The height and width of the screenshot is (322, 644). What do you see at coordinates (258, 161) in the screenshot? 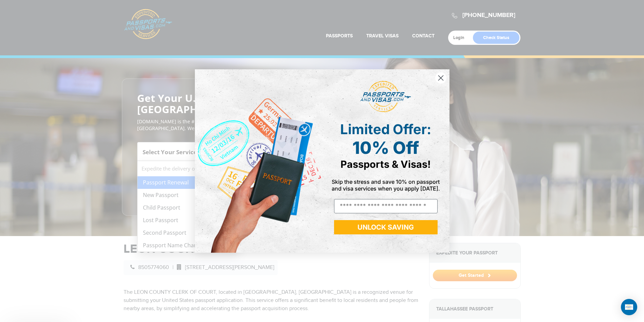
I see `img: de9cda0d-0715-46ca-9a25-073762a91ba7.png` at bounding box center [258, 161].